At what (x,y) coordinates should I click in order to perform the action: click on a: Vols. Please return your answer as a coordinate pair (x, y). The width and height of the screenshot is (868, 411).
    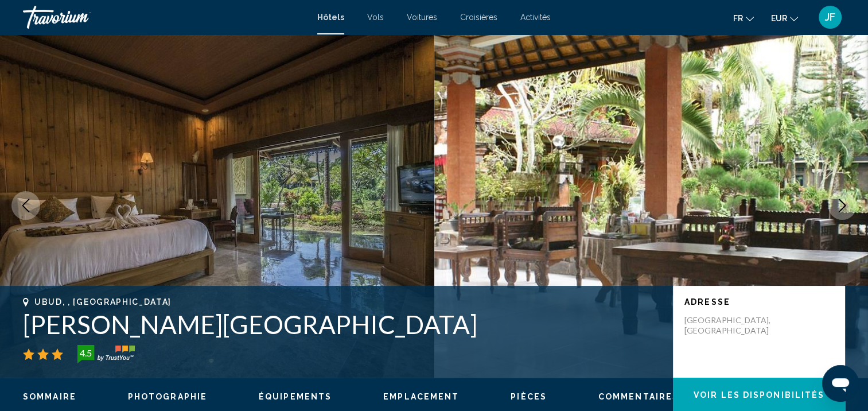
    Looking at the image, I should click on (375, 17).